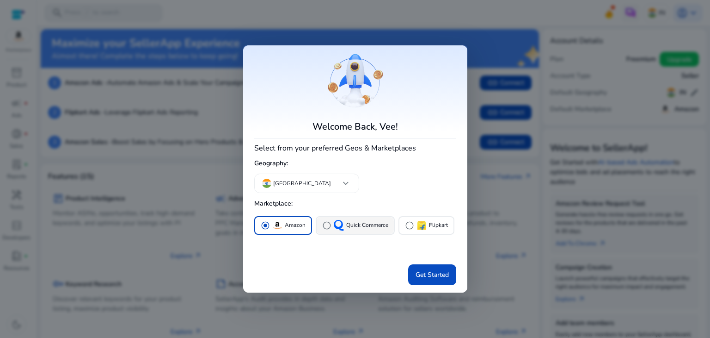 The image size is (710, 338). What do you see at coordinates (277, 225) in the screenshot?
I see `img: amazon.svg` at bounding box center [277, 225].